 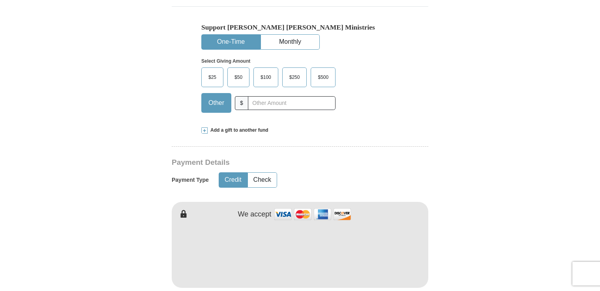 I want to click on span: $250, so click(x=294, y=77).